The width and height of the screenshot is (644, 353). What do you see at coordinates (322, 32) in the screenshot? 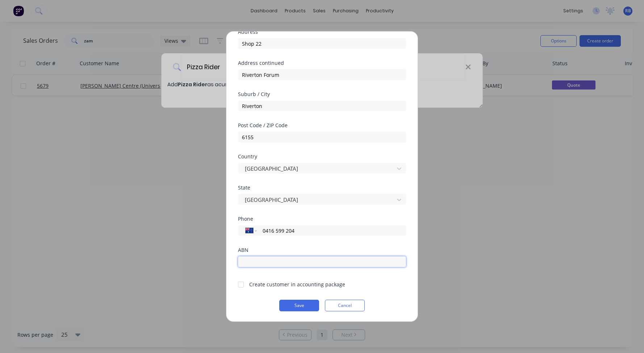
I see `div: Address` at bounding box center [322, 32].